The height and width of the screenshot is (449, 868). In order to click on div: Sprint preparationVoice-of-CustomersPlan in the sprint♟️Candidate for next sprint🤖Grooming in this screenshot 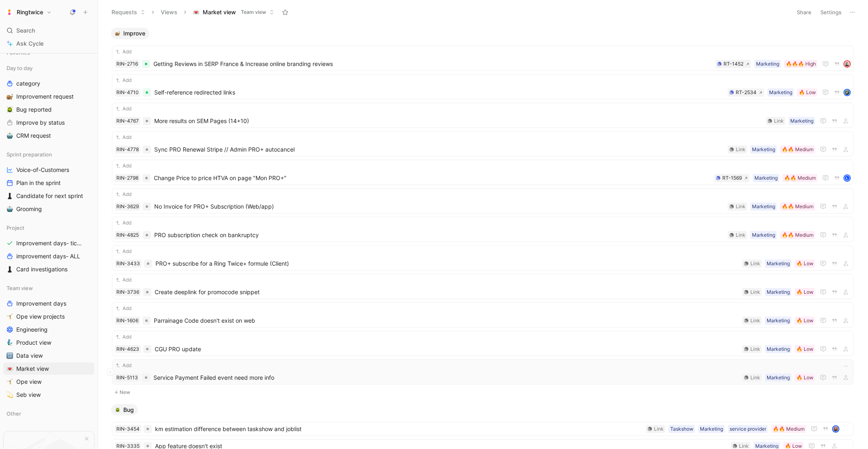, I will do `click(49, 181)`.